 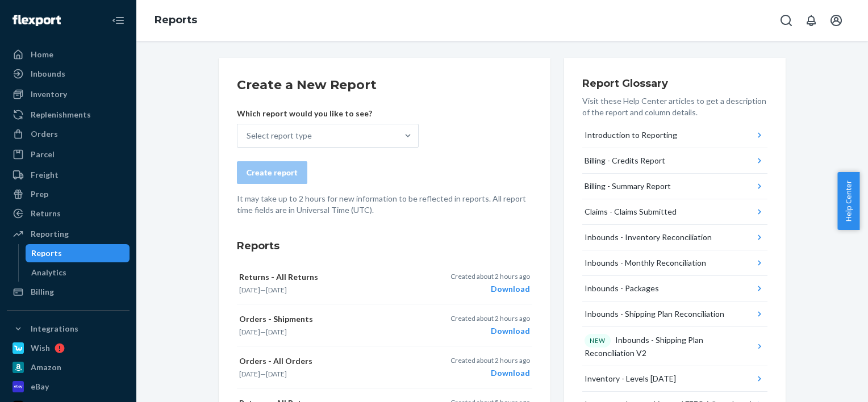 What do you see at coordinates (78, 272) in the screenshot?
I see `a: Analytics` at bounding box center [78, 272].